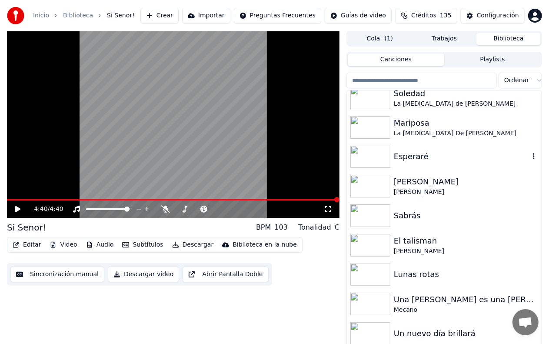 The width and height of the screenshot is (549, 344). Describe the element at coordinates (27, 227) in the screenshot. I see `div: Si Senor!` at that location.